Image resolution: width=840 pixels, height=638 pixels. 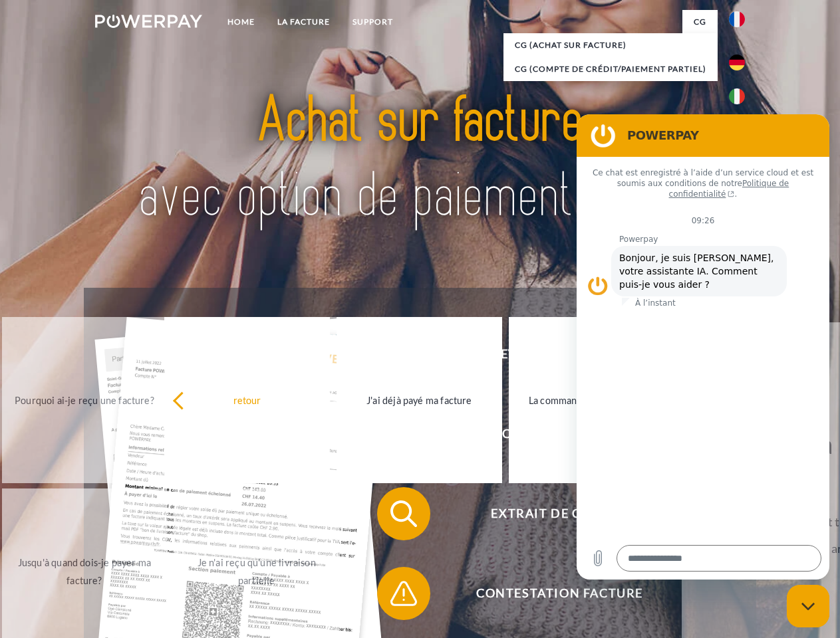 I want to click on div: Je n'ai reçu qu'une livraison partielle, so click(x=256, y=571).